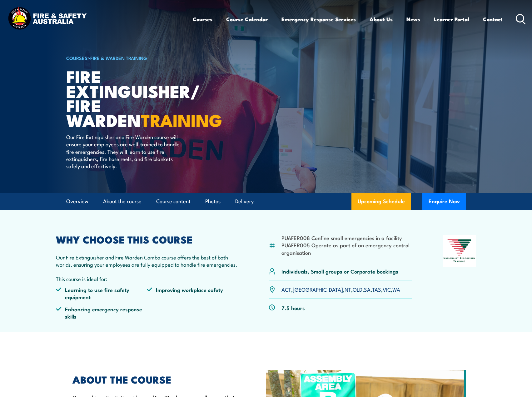 The width and height of the screenshot is (532, 397). Describe the element at coordinates (181, 119) in the screenshot. I see `strong: TRAINING` at that location.